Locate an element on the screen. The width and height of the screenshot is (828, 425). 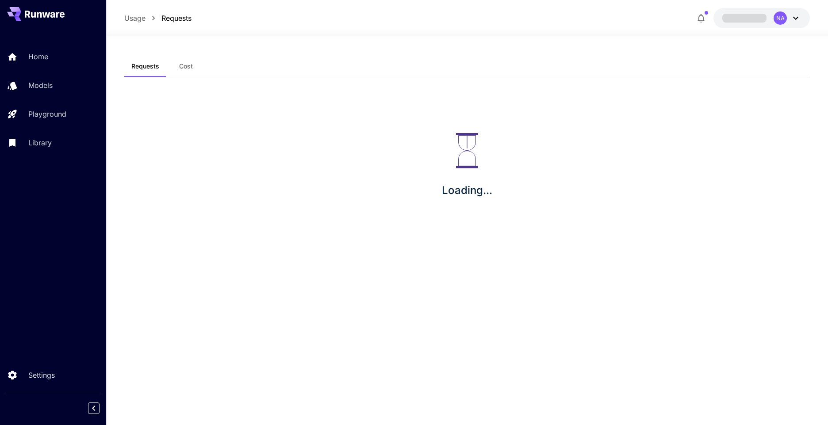
p: Usage is located at coordinates (135, 18).